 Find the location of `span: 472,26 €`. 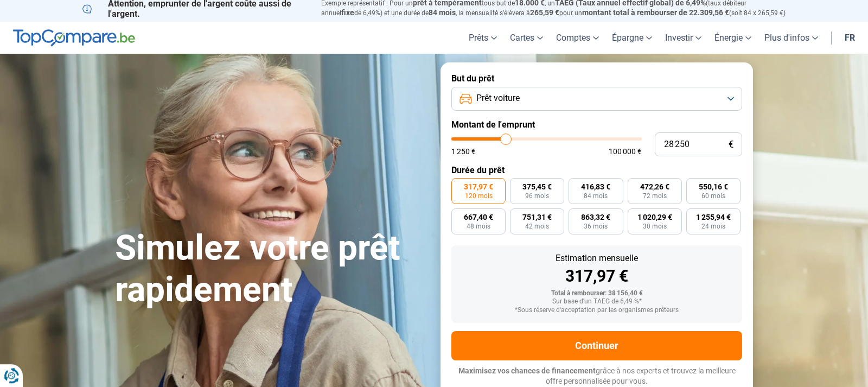

span: 472,26 € is located at coordinates (655, 187).